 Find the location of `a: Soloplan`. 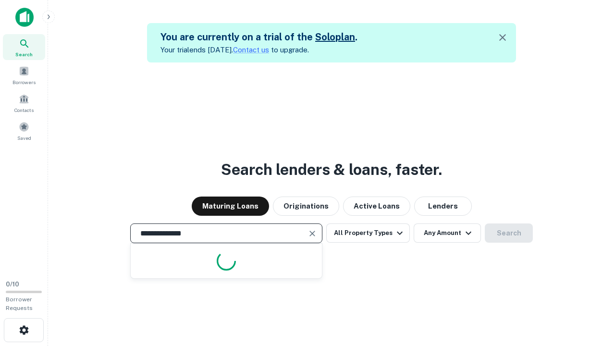

a: Soloplan is located at coordinates (335, 37).